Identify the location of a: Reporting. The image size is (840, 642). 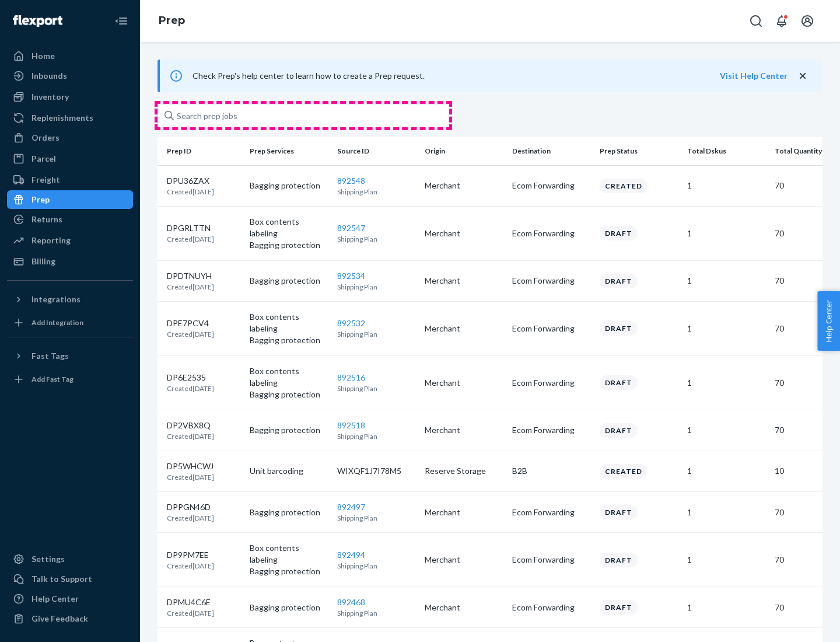
(70, 240).